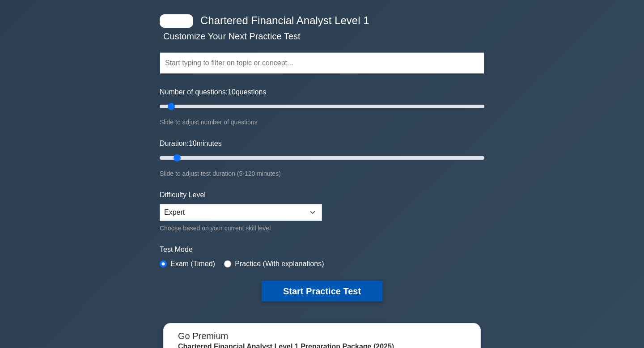 The height and width of the screenshot is (348, 644). I want to click on h4: Chartered Financial Analyst Level 1, so click(319, 20).